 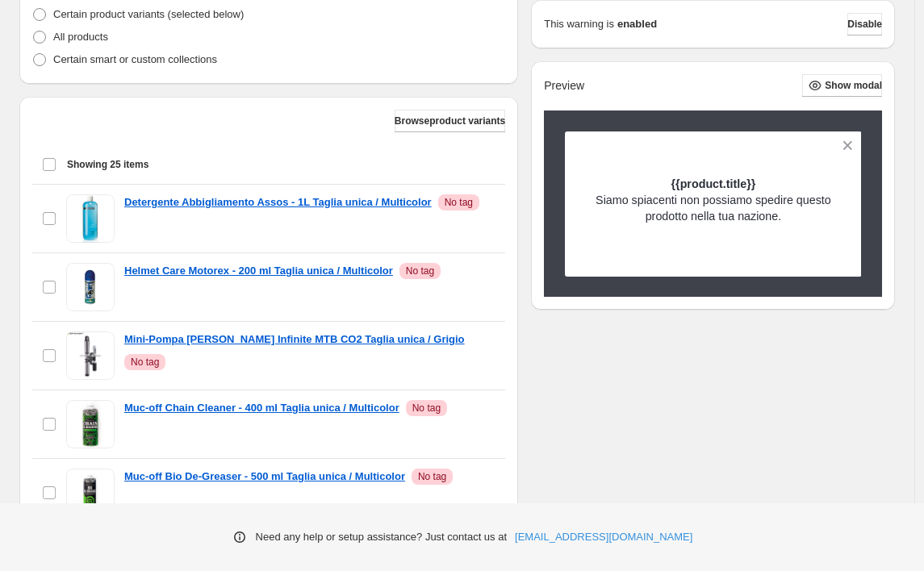 What do you see at coordinates (278, 202) in the screenshot?
I see `p: Detergente Abbigliamento Assos - 1L Taglia unica / Multicolor` at bounding box center [278, 202].